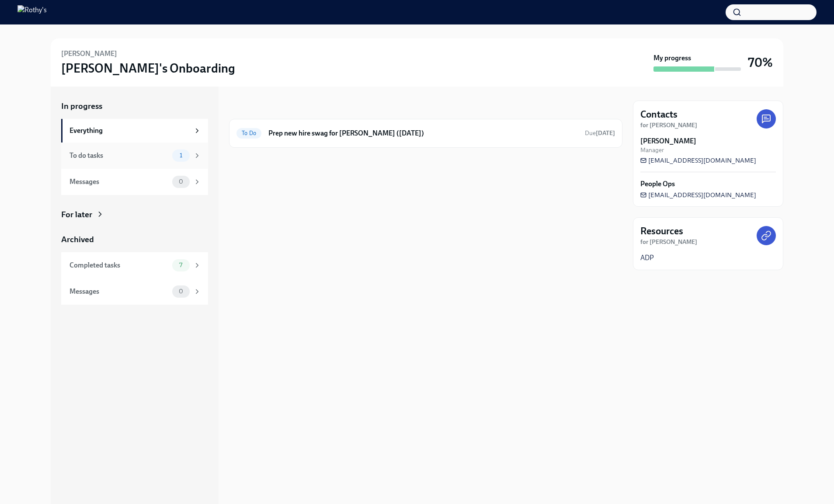  What do you see at coordinates (135, 106) in the screenshot?
I see `a: In progress` at bounding box center [135, 106].